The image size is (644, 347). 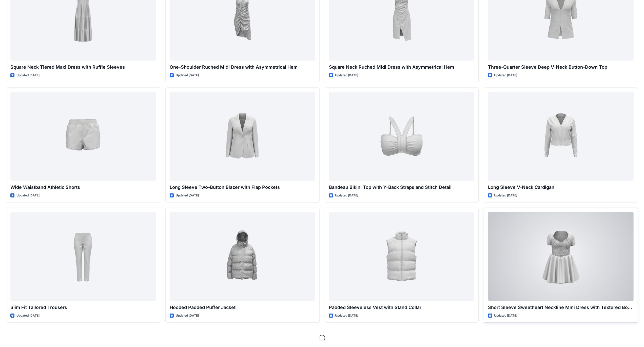 I want to click on p: Bandeau Bikini Top with Y-Back Straps and Stitch Detail, so click(x=402, y=187).